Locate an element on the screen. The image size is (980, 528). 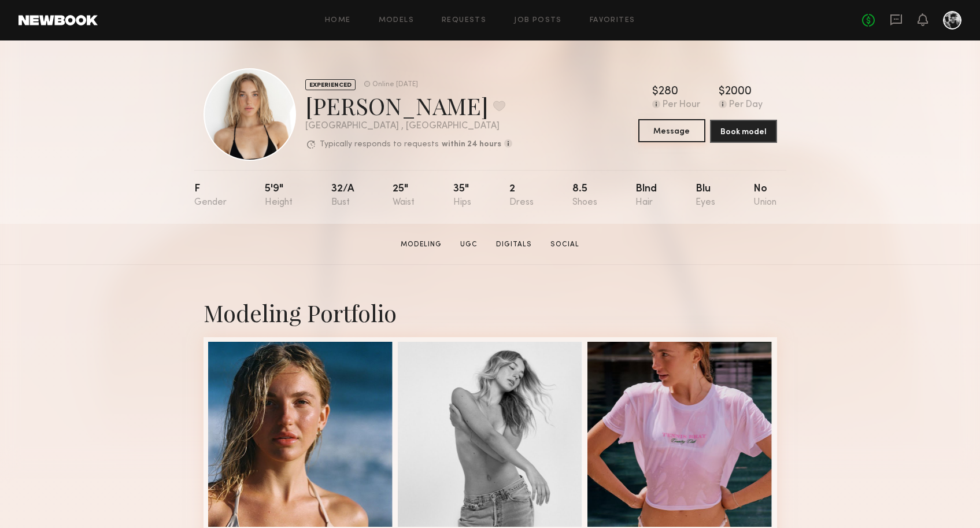
div: 32/a is located at coordinates (343, 196).